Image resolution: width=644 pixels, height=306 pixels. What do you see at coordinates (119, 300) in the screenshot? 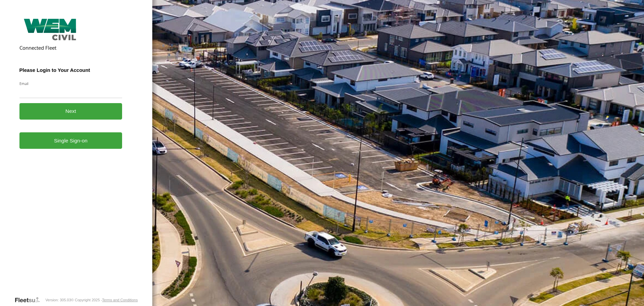
I see `a: Terms and Conditions` at bounding box center [119, 300].